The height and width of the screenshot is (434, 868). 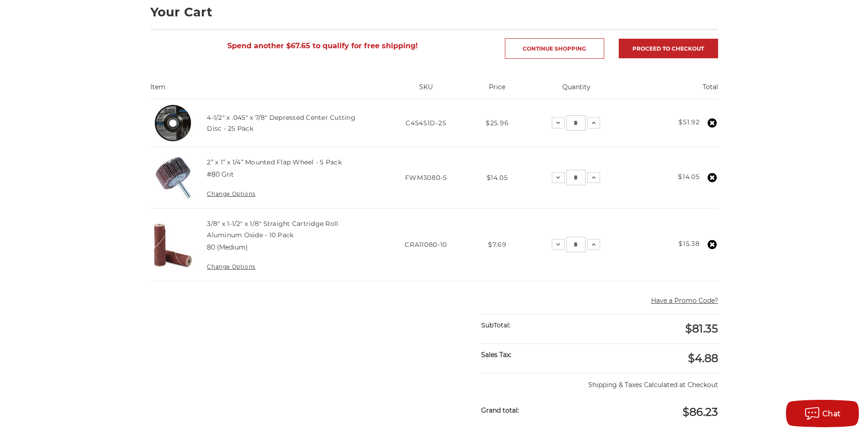 What do you see at coordinates (496, 355) in the screenshot?
I see `strong: Sales Tax:` at bounding box center [496, 355].